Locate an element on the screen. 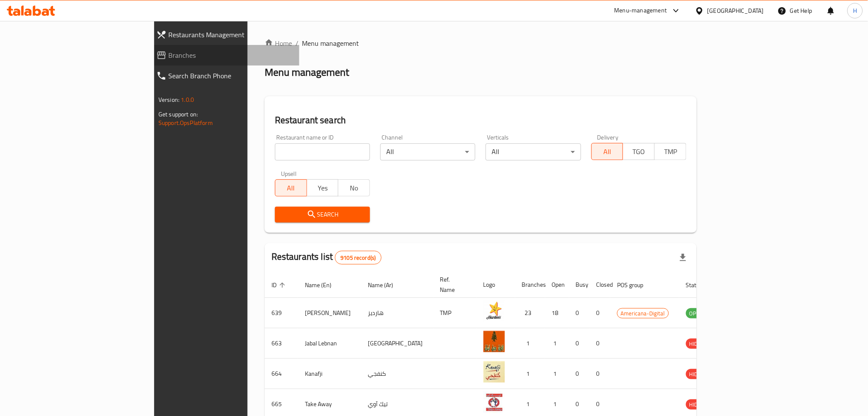 This screenshot has height=416, width=868. span: Name (En) is located at coordinates (324, 285).